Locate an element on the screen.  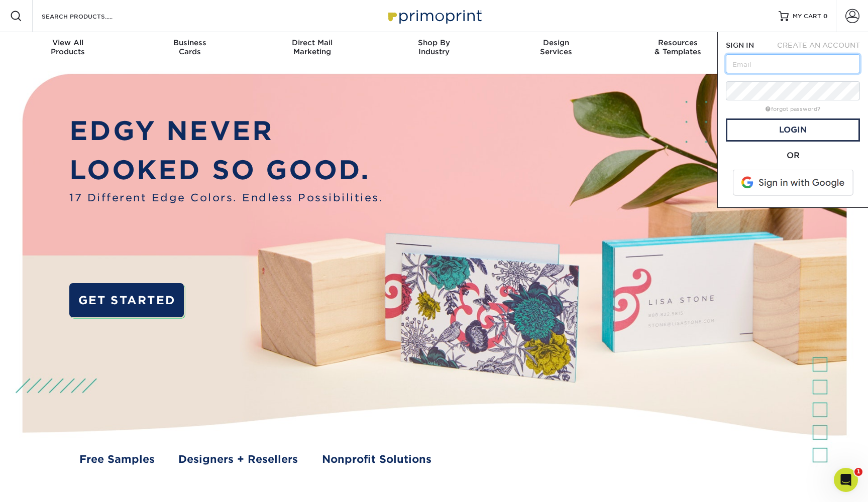
span: Design is located at coordinates (555, 43).